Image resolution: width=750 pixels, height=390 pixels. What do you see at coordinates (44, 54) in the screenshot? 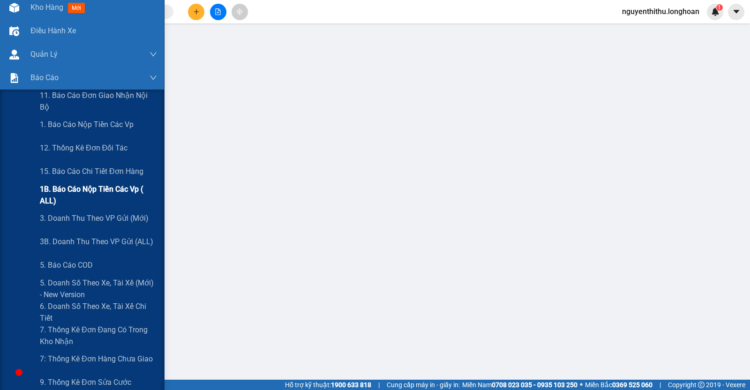
I see `span: Quản Lý` at bounding box center [44, 54].